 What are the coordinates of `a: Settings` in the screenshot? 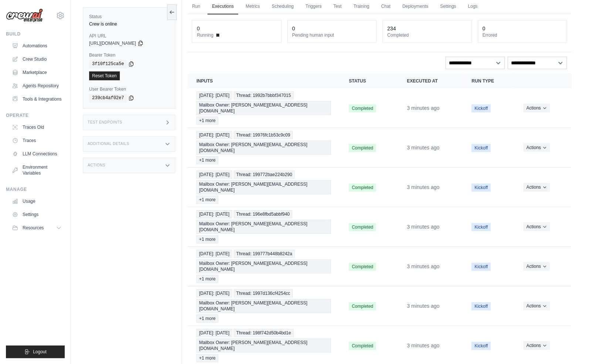 It's located at (37, 214).